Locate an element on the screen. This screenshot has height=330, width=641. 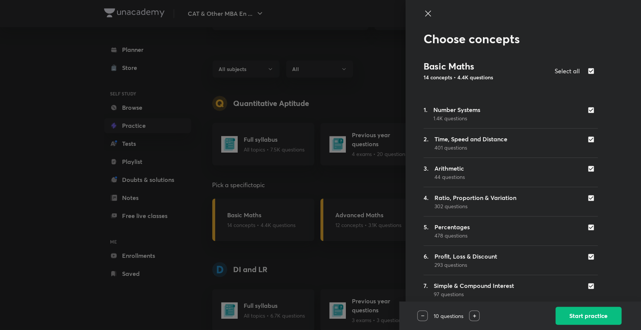
p: 14 concepts • 4.4K questions is located at coordinates (487, 77).